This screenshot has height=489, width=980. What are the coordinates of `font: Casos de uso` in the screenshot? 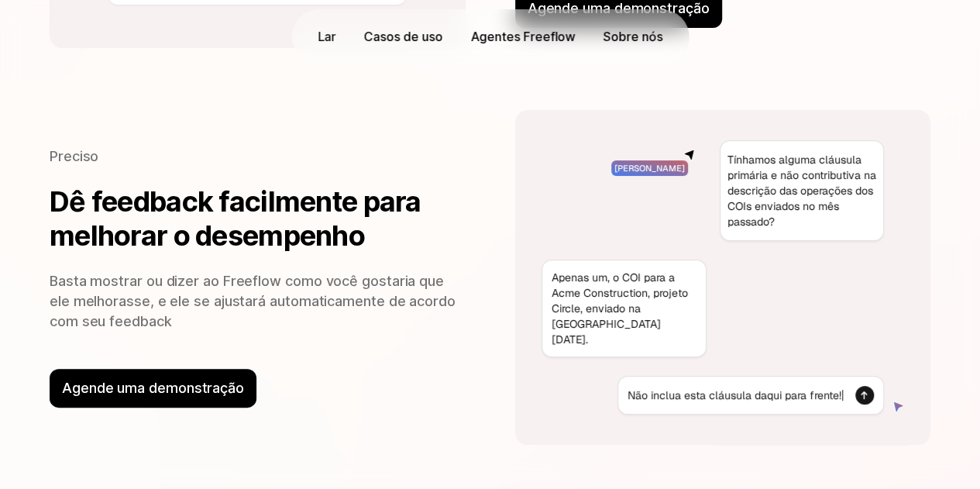 It's located at (403, 37).